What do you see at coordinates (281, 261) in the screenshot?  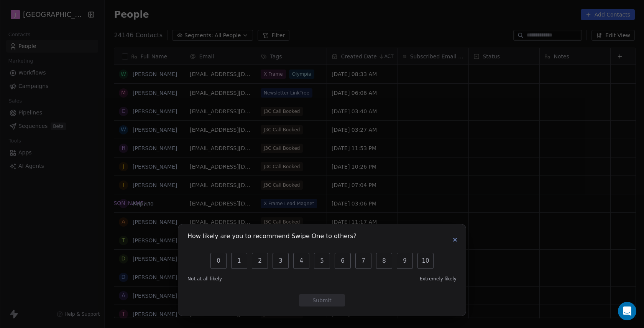 I see `button: 3` at bounding box center [281, 261].